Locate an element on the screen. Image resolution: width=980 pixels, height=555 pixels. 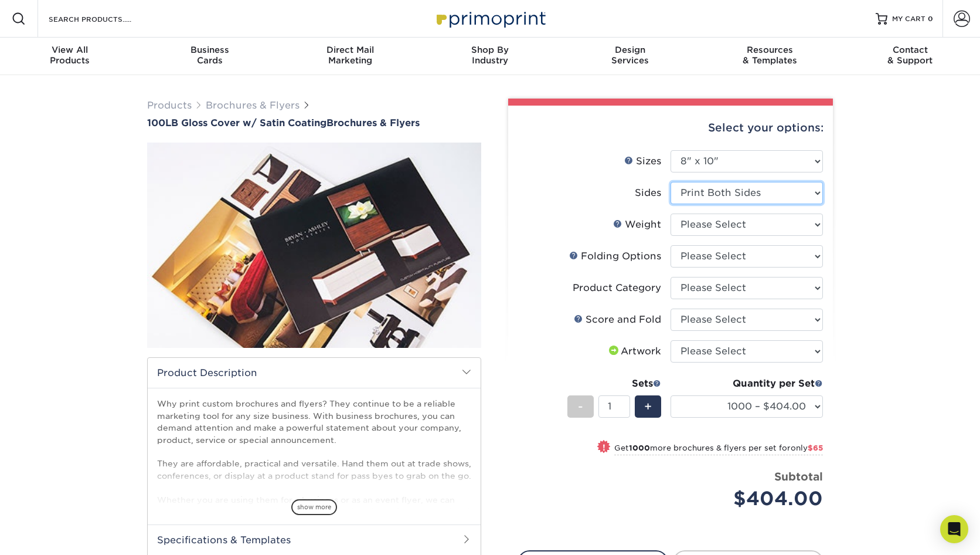
div: $404.00 is located at coordinates (750, 498).